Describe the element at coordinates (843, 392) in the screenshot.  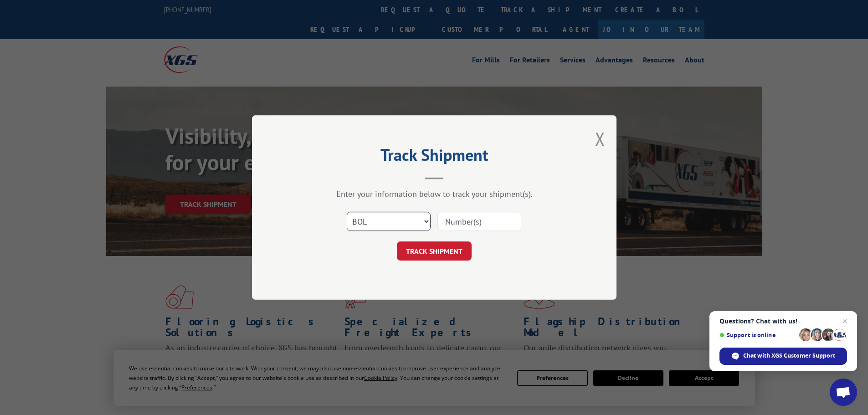
I see `div: Open chat` at that location.